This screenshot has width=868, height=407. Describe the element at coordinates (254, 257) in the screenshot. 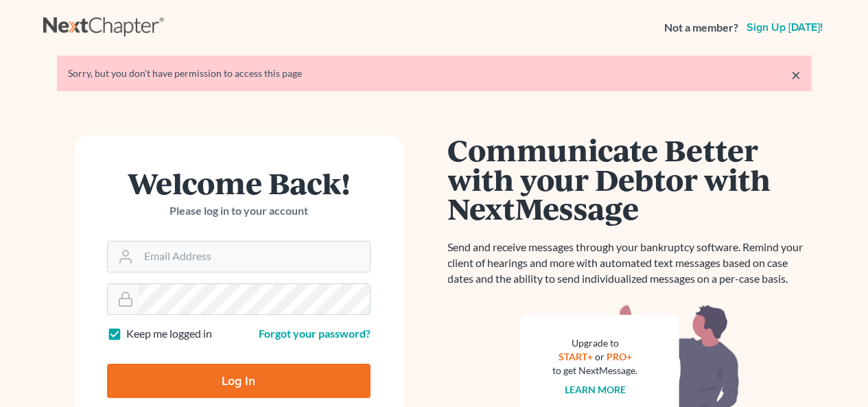

I see `input: Email Address` at that location.